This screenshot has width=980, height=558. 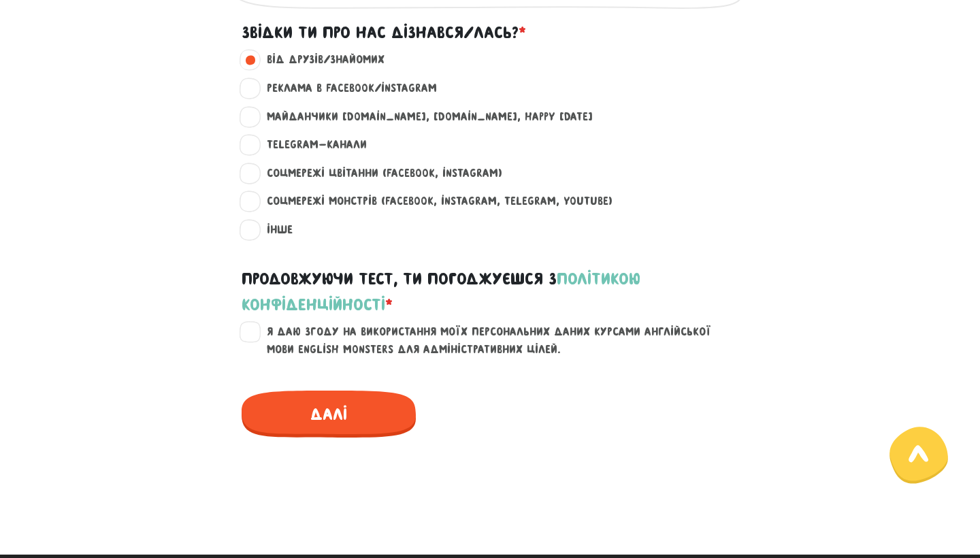 What do you see at coordinates (320, 60) in the screenshot?
I see `label: Від друзів/знайомих` at bounding box center [320, 60].